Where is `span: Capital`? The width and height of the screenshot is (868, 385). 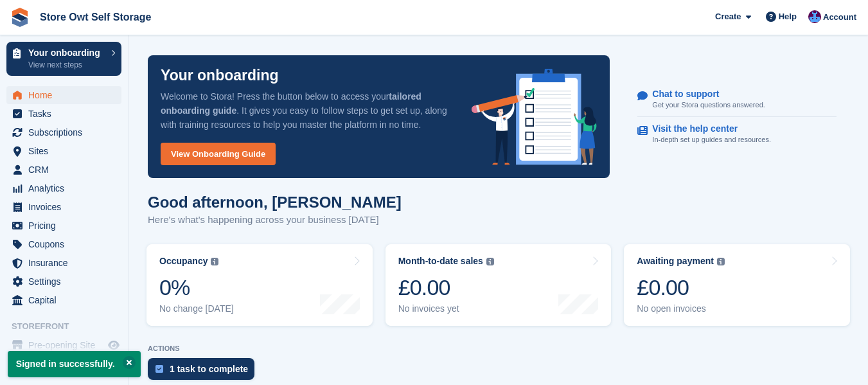
span: Capital is located at coordinates (67, 301).